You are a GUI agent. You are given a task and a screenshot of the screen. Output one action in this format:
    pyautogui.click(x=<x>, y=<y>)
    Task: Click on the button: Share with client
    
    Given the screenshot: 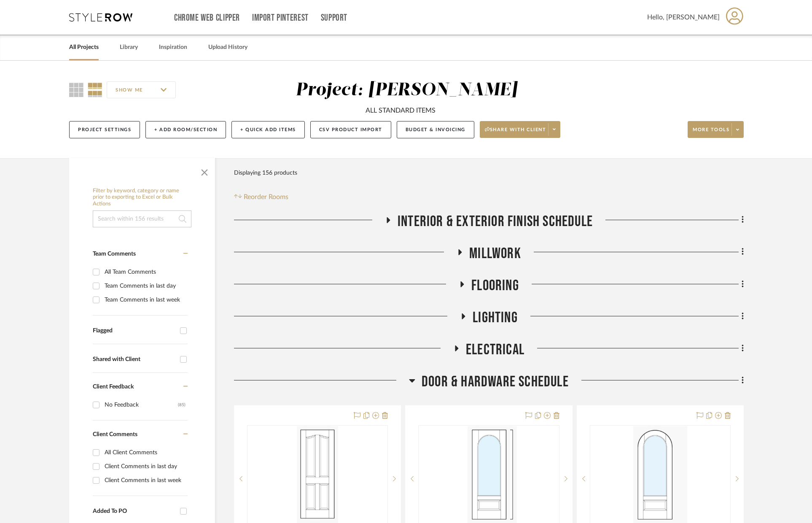 What is the action you would take?
    pyautogui.click(x=521, y=130)
    